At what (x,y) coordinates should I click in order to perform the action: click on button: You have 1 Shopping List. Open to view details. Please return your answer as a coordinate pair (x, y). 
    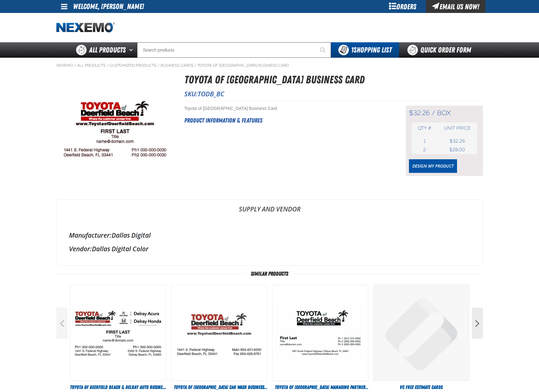
    Looking at the image, I should click on (365, 50).